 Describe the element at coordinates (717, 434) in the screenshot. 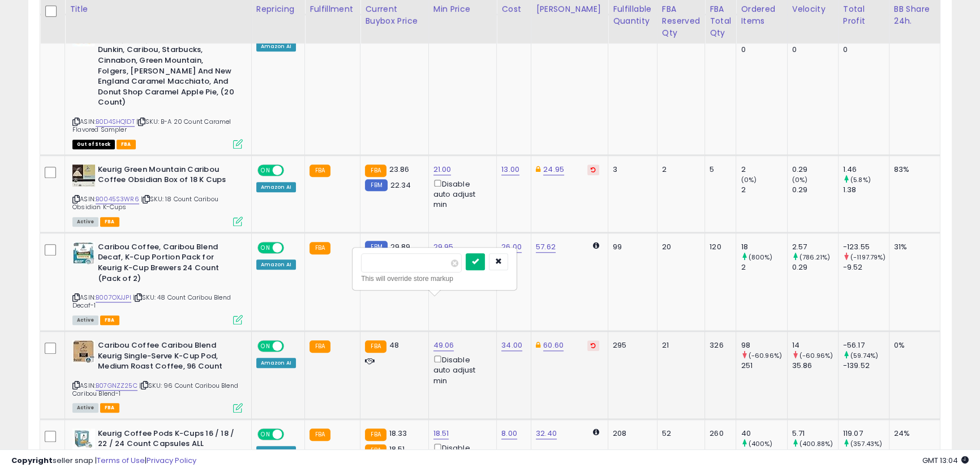

I see `div: 260` at that location.